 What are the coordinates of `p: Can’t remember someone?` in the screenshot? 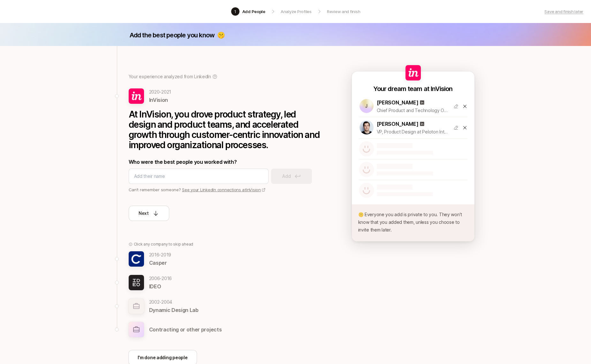 It's located at (225, 190).